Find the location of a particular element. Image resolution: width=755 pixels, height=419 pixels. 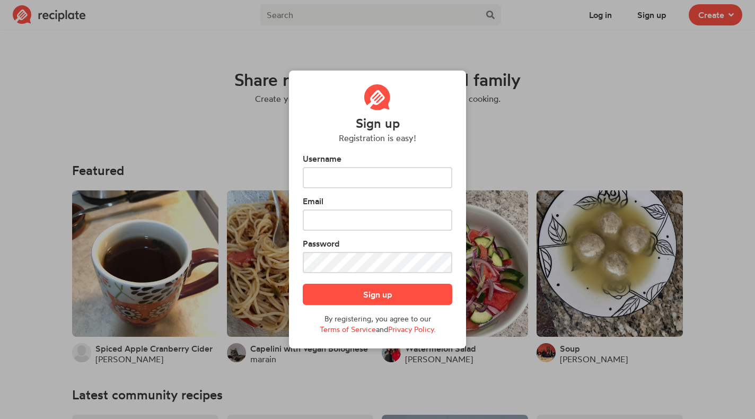

button: Sign up is located at coordinates (377, 294).